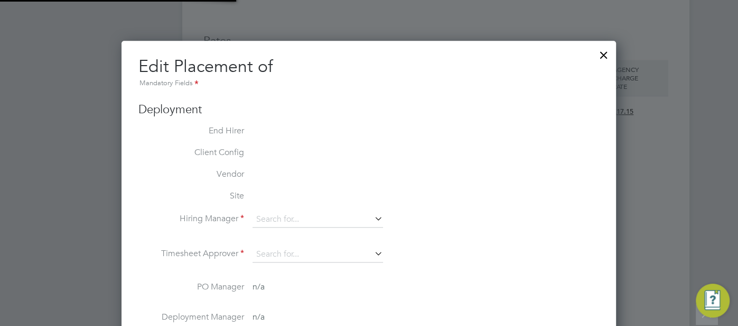 This screenshot has width=738, height=326. Describe the element at coordinates (191, 253) in the screenshot. I see `label: Timesheet Approver` at that location.